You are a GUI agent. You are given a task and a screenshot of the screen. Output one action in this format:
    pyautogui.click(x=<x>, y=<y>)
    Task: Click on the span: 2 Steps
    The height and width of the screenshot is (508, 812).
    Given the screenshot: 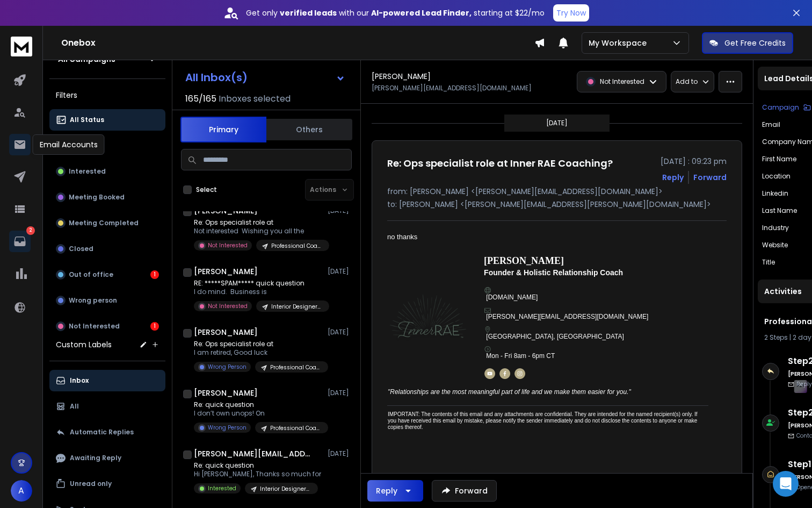 What is the action you would take?
    pyautogui.click(x=776, y=337)
    